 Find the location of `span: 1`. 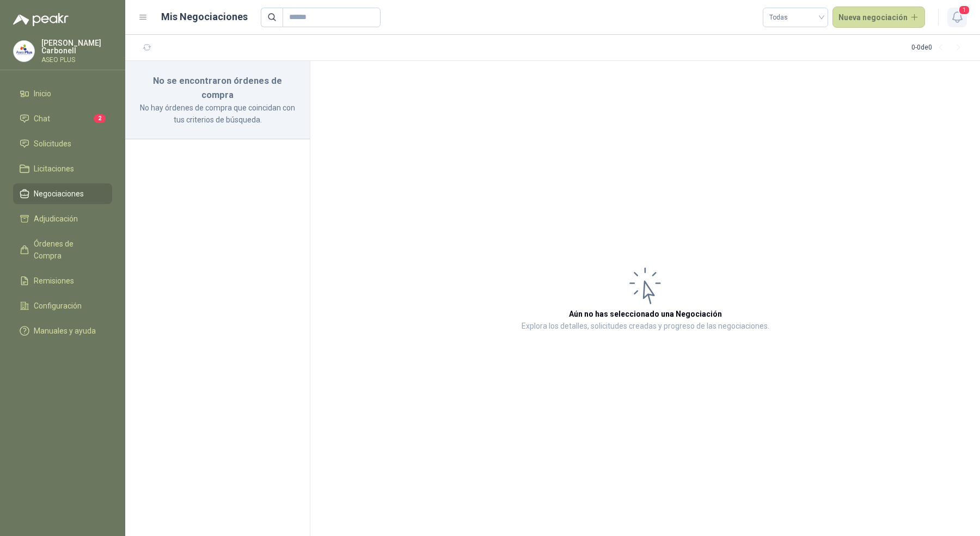

span: 1 is located at coordinates (964, 9).